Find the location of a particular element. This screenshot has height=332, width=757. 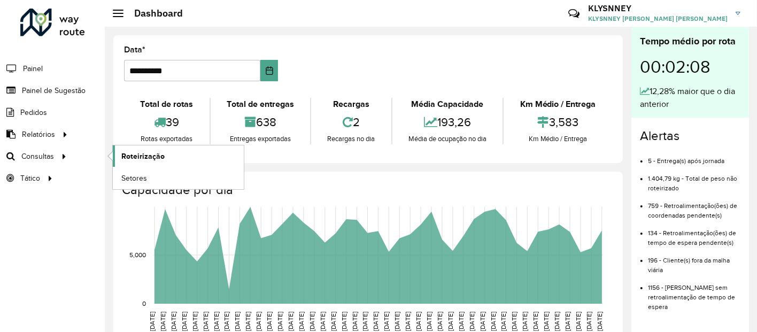

li: 1.404,79 kg - Total de peso não roteirizado is located at coordinates (694, 179).